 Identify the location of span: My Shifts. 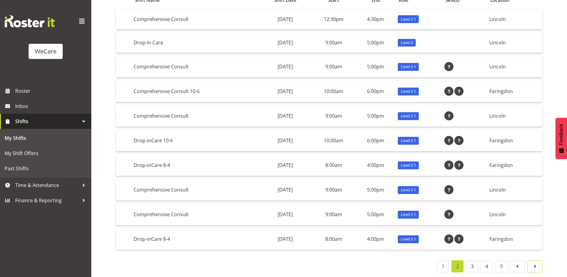
(46, 138).